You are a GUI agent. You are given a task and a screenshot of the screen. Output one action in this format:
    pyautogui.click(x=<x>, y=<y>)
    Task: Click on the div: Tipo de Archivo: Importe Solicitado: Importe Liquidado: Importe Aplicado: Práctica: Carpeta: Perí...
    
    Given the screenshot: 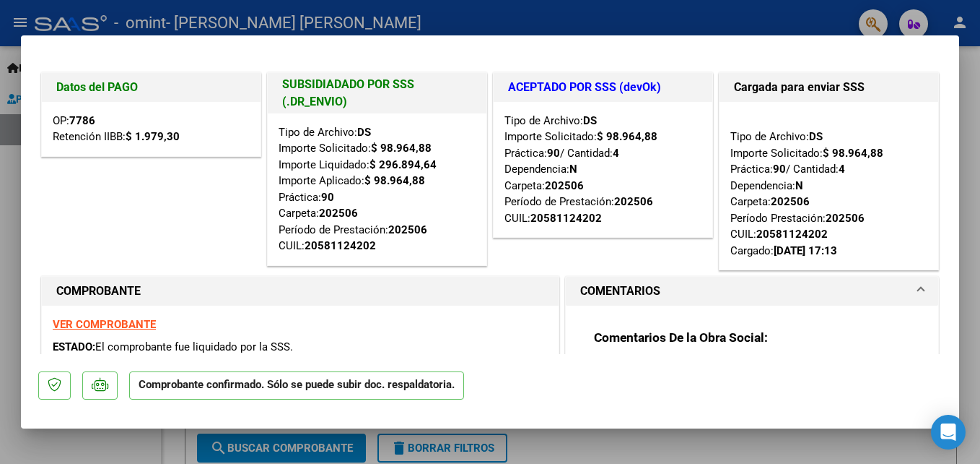 What is the action you would take?
    pyautogui.click(x=377, y=189)
    